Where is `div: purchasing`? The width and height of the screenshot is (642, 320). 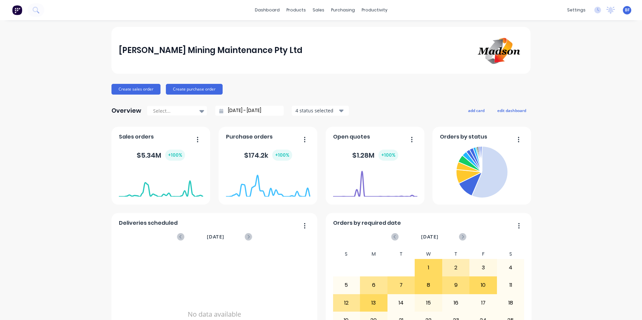 div: purchasing is located at coordinates (343, 10).